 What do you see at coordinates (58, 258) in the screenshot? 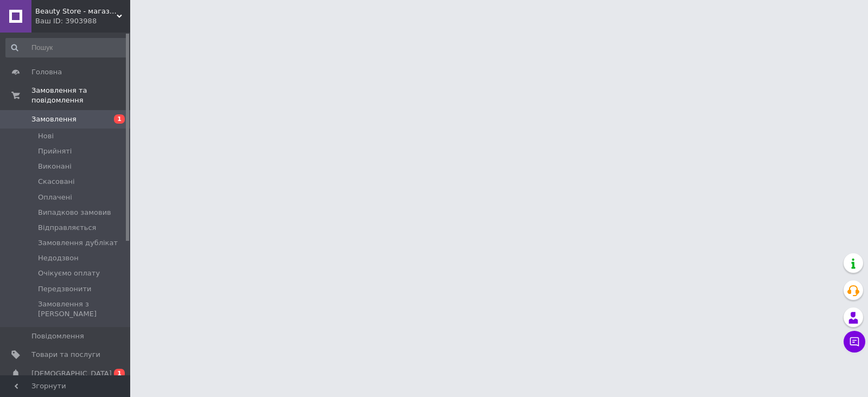
I see `span: Недодзвон` at bounding box center [58, 258].